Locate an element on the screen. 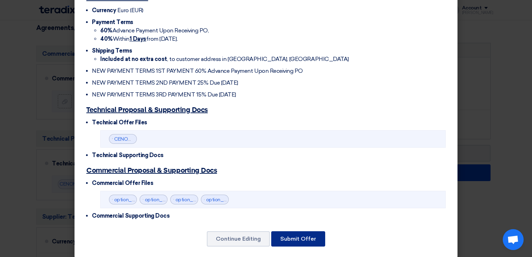  u: Technical Proposal & Supporting Docs is located at coordinates (147, 110).